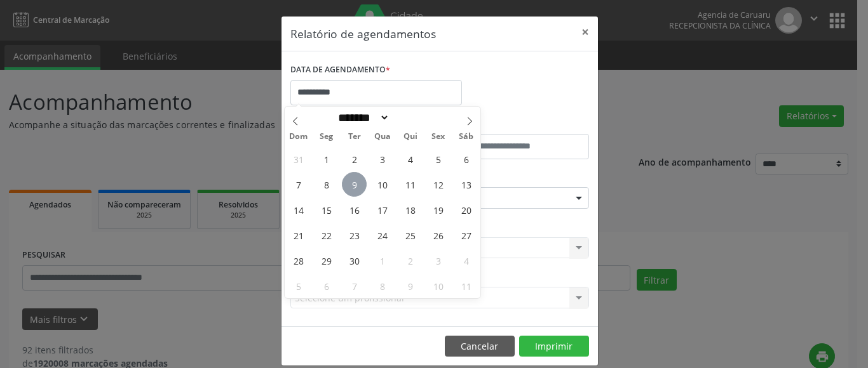 Image resolution: width=868 pixels, height=368 pixels. I want to click on span: Agosto 31, 2025, so click(298, 159).